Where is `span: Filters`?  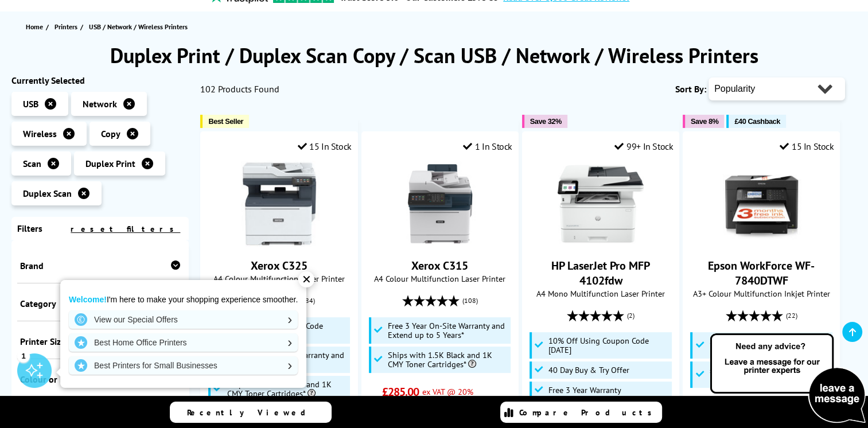
span: Filters is located at coordinates (30, 229).